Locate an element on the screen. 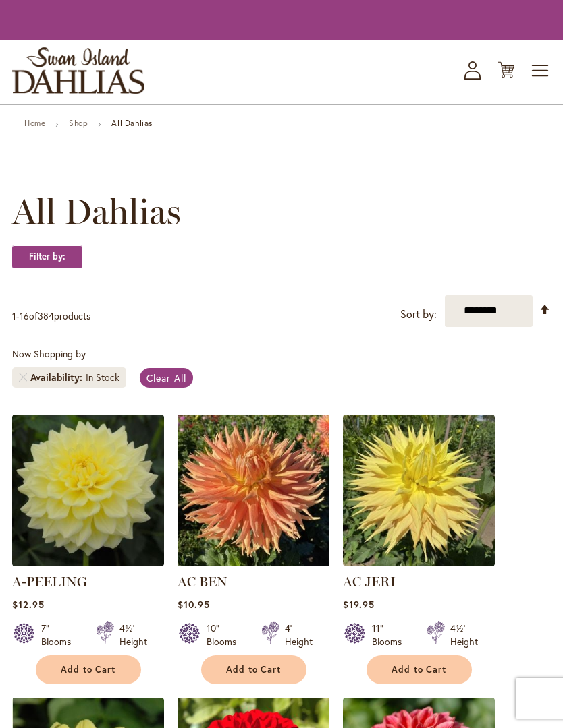 This screenshot has height=728, width=563. a: AC JERI is located at coordinates (369, 582).